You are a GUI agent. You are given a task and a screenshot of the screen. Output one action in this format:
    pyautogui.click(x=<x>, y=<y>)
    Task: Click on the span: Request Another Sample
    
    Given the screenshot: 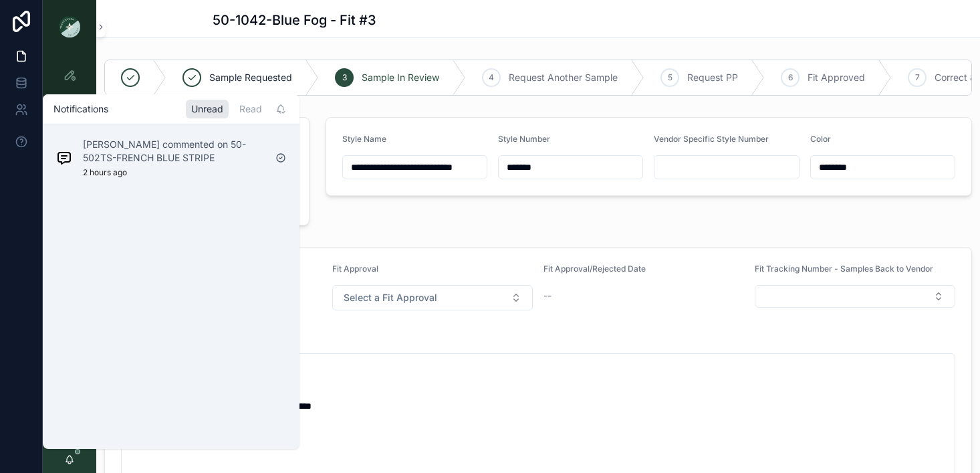 What is the action you would take?
    pyautogui.click(x=563, y=77)
    